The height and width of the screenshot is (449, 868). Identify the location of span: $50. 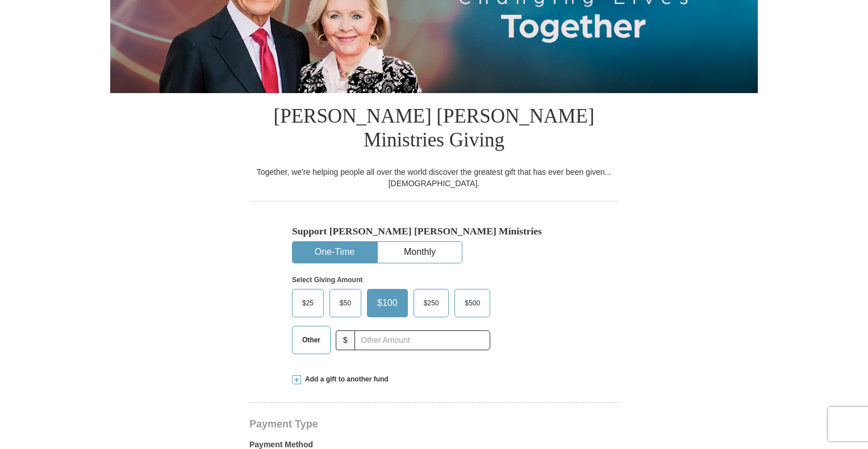
(346, 304).